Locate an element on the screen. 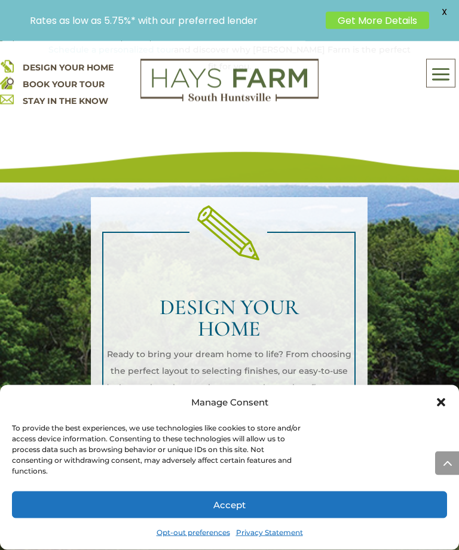  a: Get More Details is located at coordinates (377, 20).